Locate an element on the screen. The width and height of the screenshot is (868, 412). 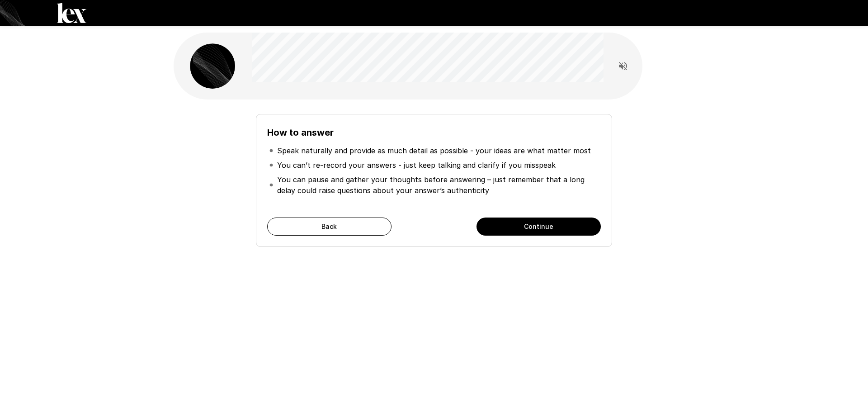
img: lex_avatar2.png is located at coordinates (212, 66).